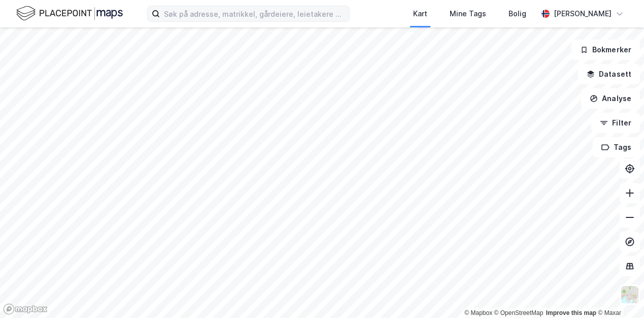  Describe the element at coordinates (619, 294) in the screenshot. I see `div: Chat Widget` at that location.